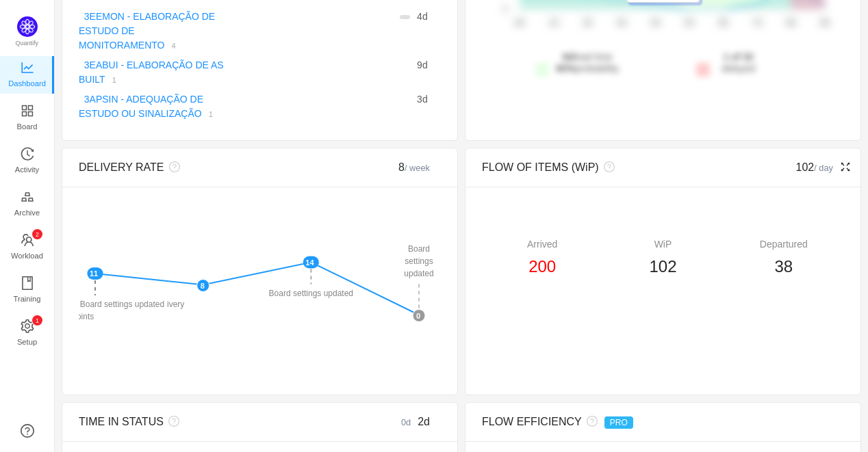  What do you see at coordinates (26, 170) in the screenshot?
I see `span: Activity` at bounding box center [26, 170].